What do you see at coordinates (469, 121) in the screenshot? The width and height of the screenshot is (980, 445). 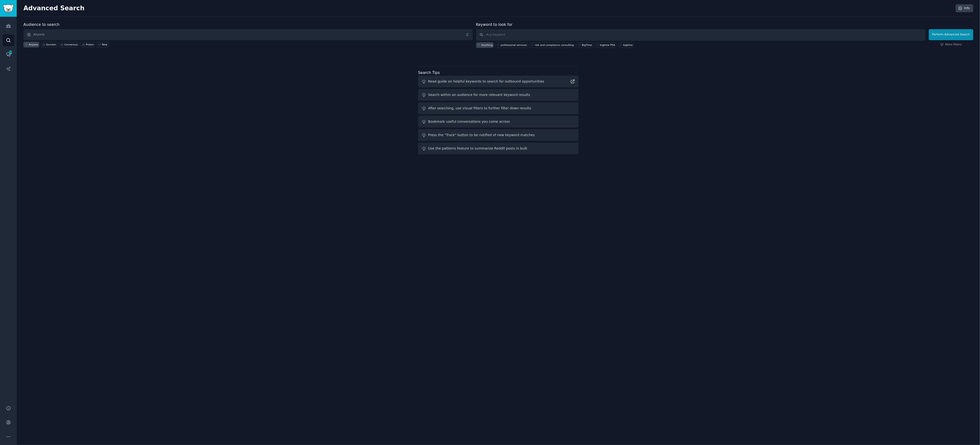 I see `div: Bookmark useful conversations you come across` at bounding box center [469, 121].